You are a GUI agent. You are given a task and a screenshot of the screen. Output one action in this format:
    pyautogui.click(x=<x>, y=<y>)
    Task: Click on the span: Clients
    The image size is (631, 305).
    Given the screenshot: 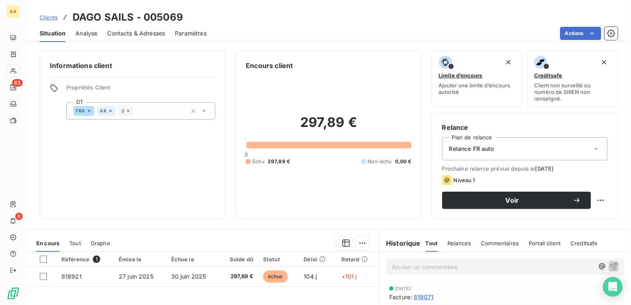 What is the action you would take?
    pyautogui.click(x=49, y=17)
    